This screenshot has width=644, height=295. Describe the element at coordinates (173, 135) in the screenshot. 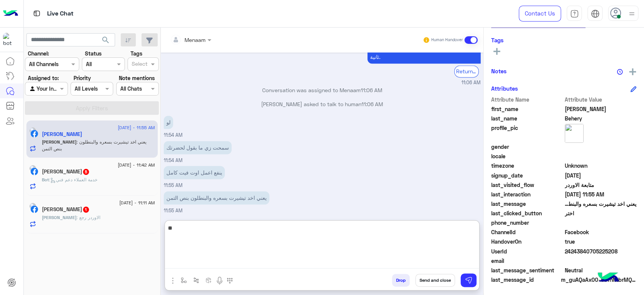

I see `span: 11:54 AM` at that location.